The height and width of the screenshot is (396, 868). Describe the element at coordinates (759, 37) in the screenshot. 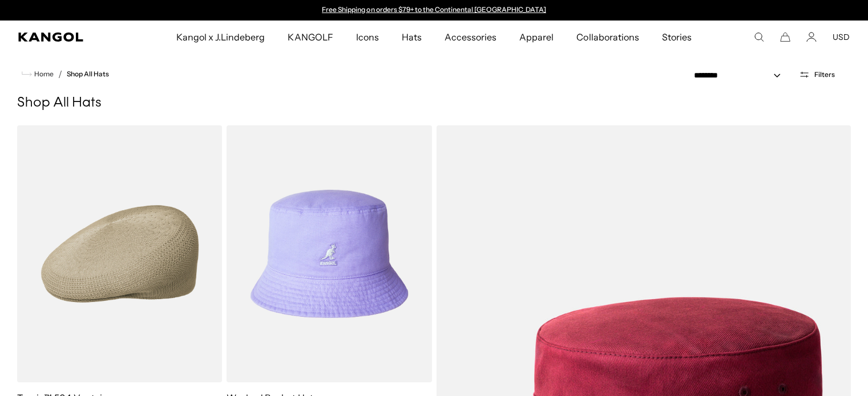

I see `summary: Search here` at that location.